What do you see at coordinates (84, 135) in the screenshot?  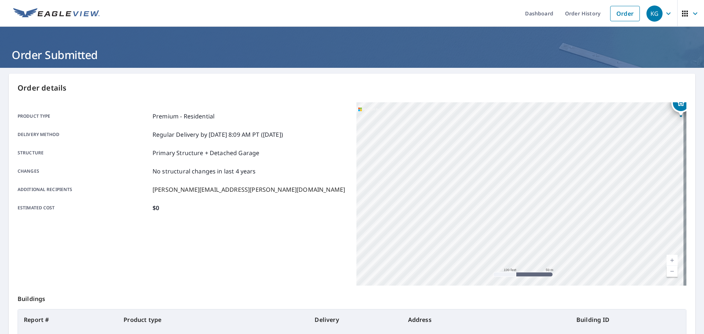 I see `p: Delivery method` at bounding box center [84, 135].